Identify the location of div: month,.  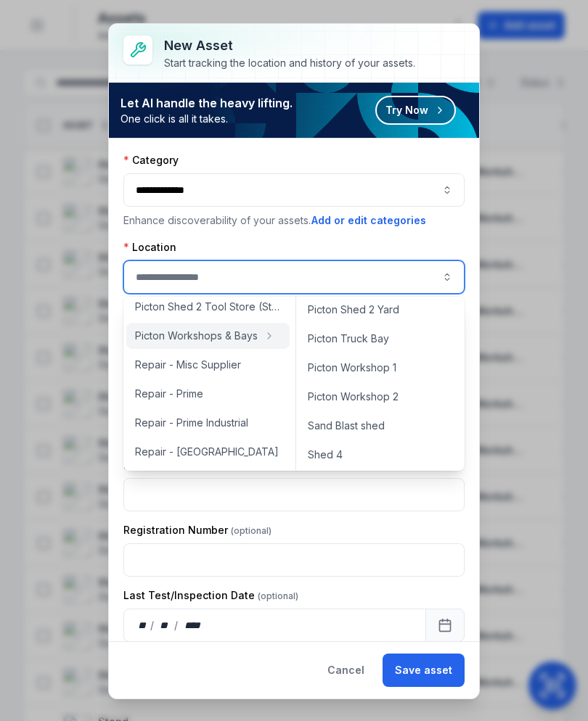
(165, 626).